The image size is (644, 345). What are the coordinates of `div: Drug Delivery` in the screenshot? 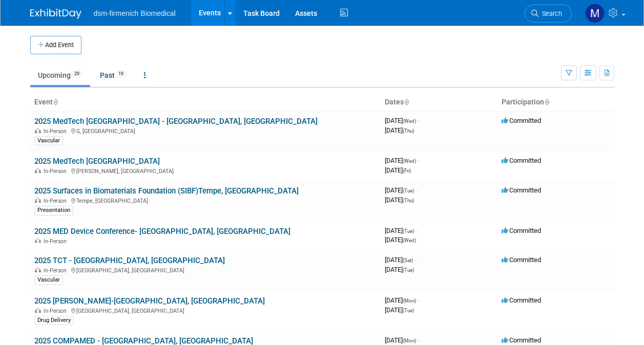 It's located at (54, 320).